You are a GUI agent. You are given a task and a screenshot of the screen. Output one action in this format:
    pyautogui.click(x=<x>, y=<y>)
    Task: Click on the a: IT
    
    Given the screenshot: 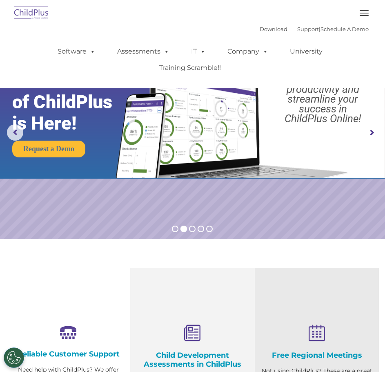 What is the action you would take?
    pyautogui.click(x=199, y=51)
    